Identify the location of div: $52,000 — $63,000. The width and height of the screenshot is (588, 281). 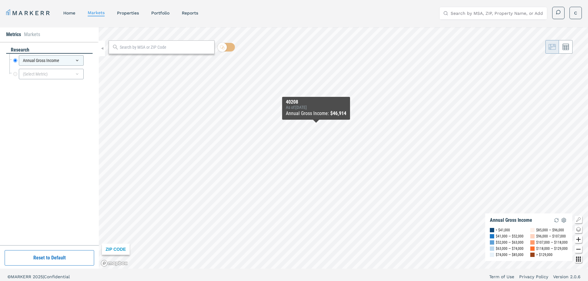
(509, 242).